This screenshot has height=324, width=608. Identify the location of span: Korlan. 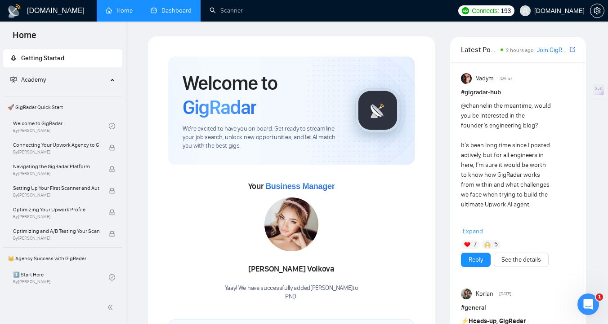
(484, 294).